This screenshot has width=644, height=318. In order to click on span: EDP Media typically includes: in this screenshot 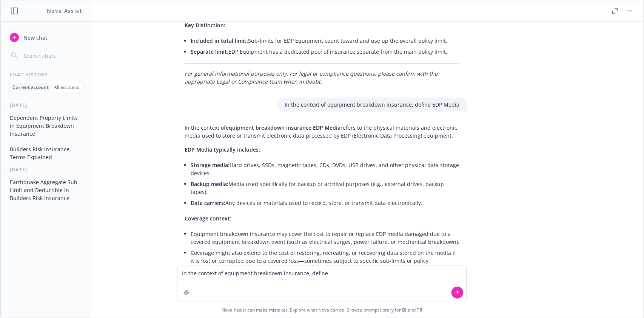, I will do `click(223, 149)`.